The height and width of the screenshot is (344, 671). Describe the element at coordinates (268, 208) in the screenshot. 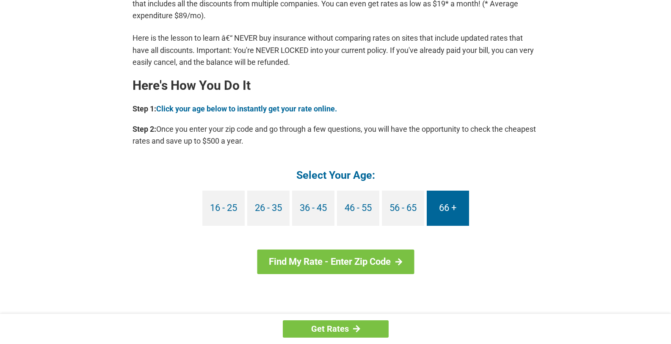

I see `a: 26 - 35` at that location.